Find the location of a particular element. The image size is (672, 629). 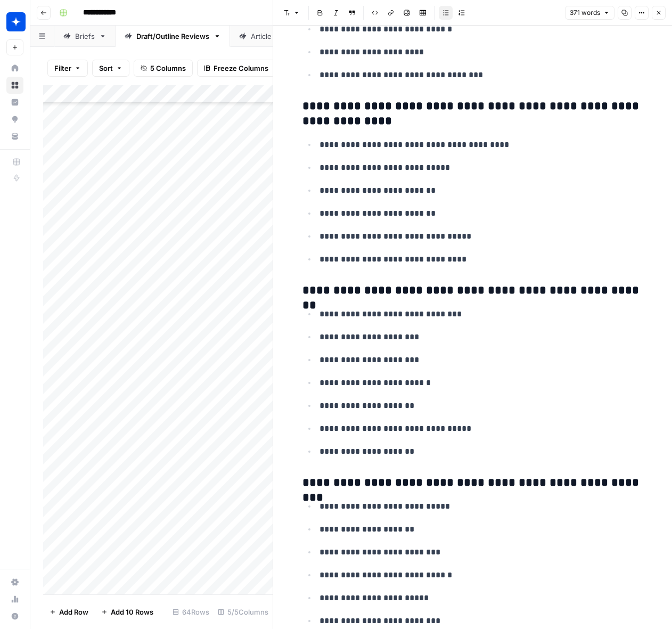

a: Your Data is located at coordinates (15, 137).